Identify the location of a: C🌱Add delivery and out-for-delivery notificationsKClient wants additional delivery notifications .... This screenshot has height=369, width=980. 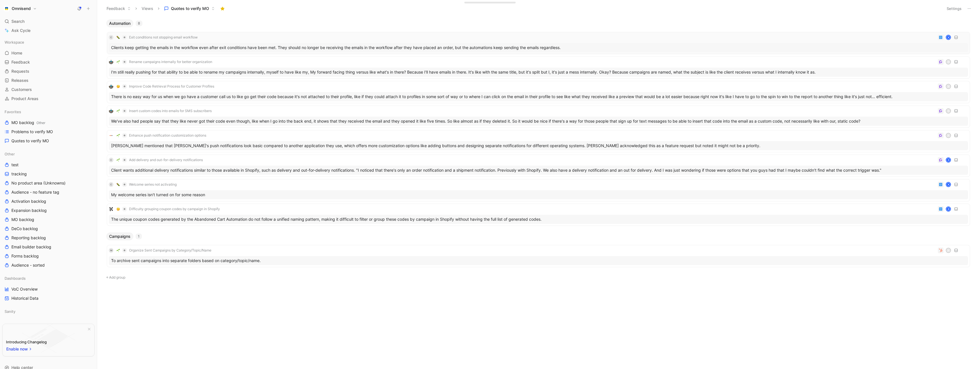
(539, 166).